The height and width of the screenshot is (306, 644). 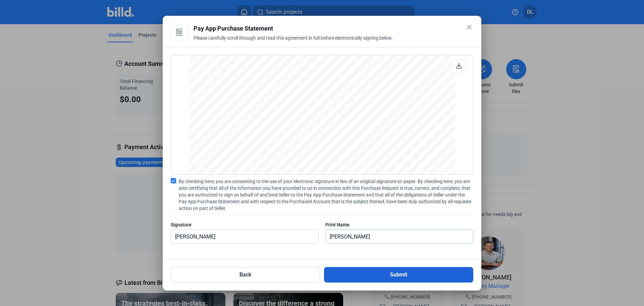 What do you see at coordinates (469, 27) in the screenshot?
I see `mat-icon: close` at bounding box center [469, 27].